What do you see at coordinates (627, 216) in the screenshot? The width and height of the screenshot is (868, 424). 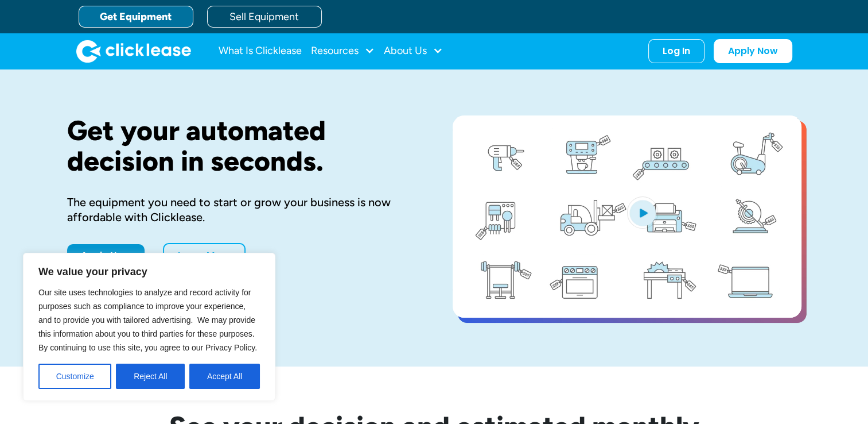 I see `a: open lightbox` at bounding box center [627, 216].